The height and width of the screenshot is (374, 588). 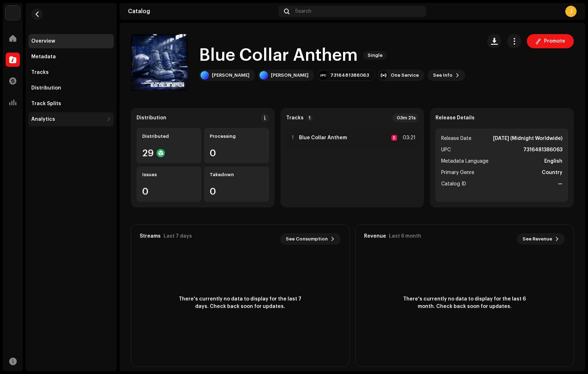 What do you see at coordinates (178, 236) in the screenshot?
I see `div: Last 7 days` at bounding box center [178, 236].